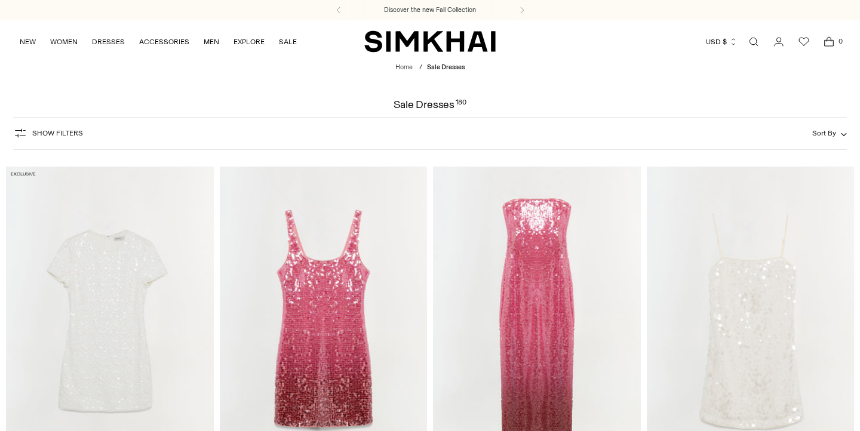  I want to click on h3: Discover the new Fall Collection, so click(430, 10).